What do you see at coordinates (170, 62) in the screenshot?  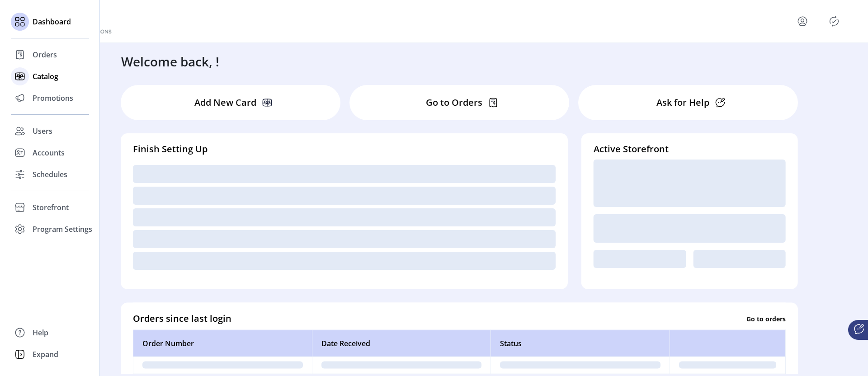 I see `h3: Welcome back, !` at bounding box center [170, 62].